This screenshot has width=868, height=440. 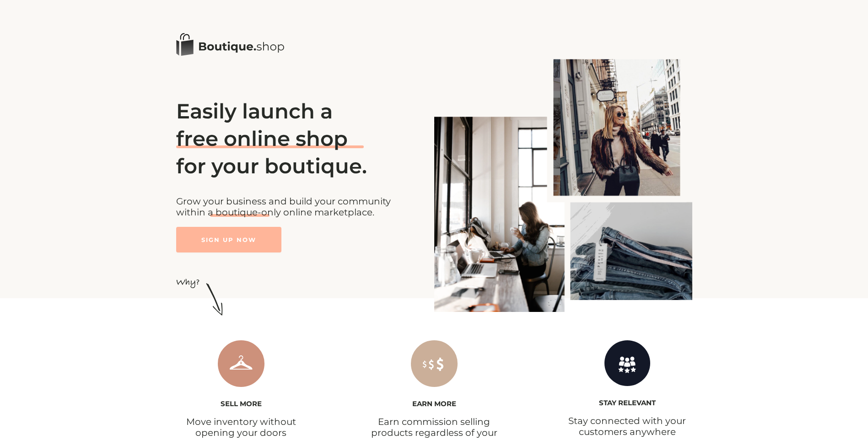 I want to click on div: SELL MORE, so click(x=241, y=404).